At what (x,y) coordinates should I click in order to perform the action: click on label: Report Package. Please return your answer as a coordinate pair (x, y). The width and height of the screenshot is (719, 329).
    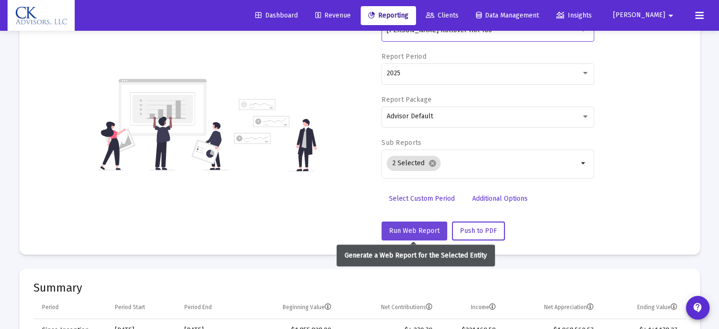
    Looking at the image, I should click on (407, 99).